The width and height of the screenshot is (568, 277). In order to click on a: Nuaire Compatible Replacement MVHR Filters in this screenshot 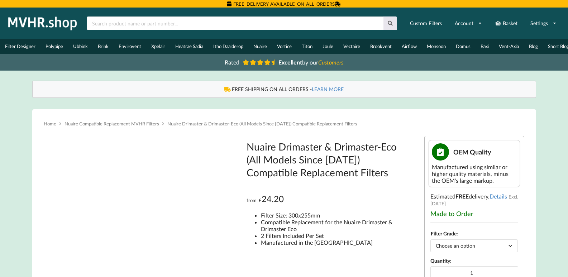, I will do `click(112, 124)`.